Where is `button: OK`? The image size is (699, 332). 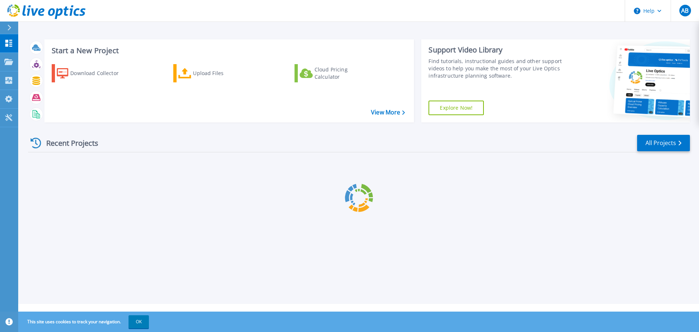 button: OK is located at coordinates (139, 321).